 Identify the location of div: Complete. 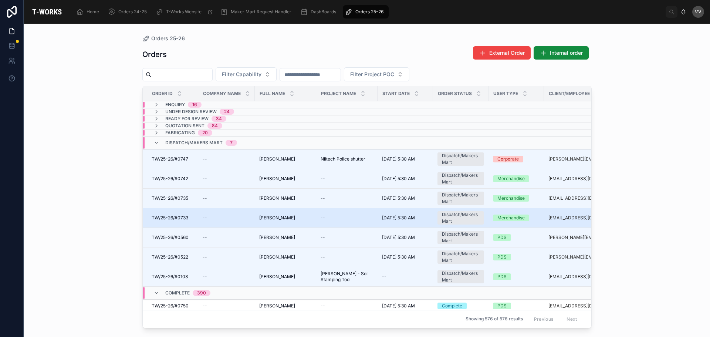
(452, 306).